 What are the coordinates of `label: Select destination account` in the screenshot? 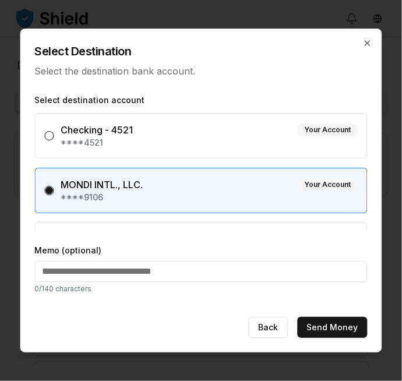 It's located at (201, 100).